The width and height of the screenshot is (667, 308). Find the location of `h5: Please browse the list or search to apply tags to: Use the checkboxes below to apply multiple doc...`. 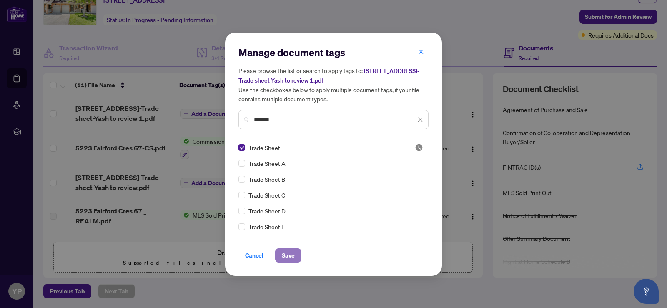

h5: Please browse the list or search to apply tags to: Use the checkboxes below to apply multiple doc... is located at coordinates (333, 85).